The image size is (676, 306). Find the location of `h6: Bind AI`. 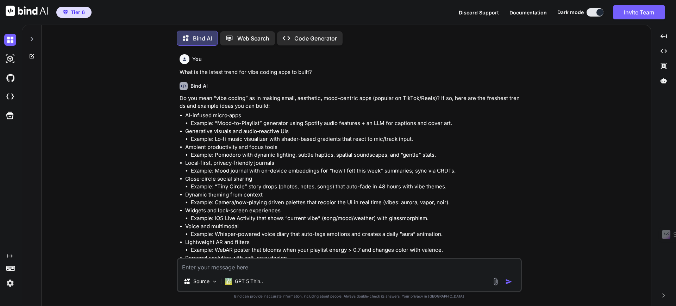

h6: Bind AI is located at coordinates (199, 86).